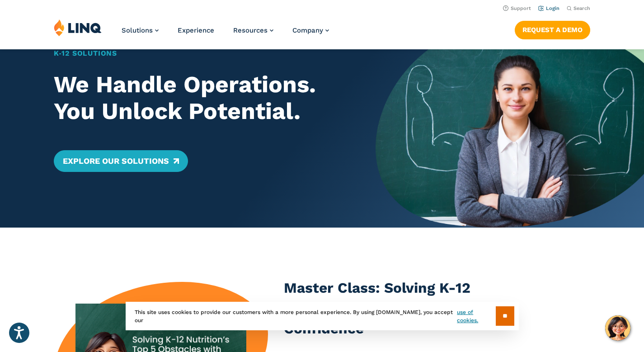  I want to click on span: Solutions, so click(137, 31).